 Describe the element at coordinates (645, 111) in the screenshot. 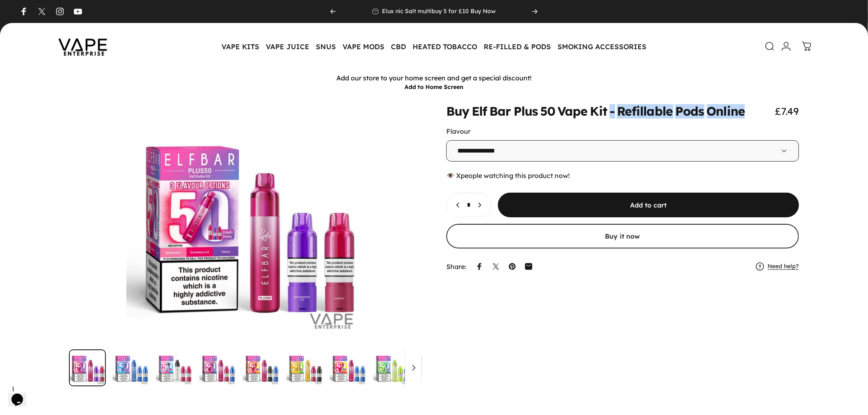

I see `animate-element: Refillable` at that location.